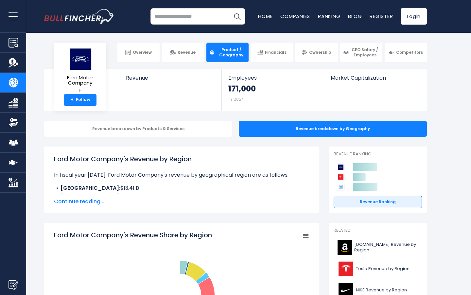 Image resolution: width=471 pixels, height=295 pixels. Describe the element at coordinates (80, 90) in the screenshot. I see `small: F` at that location.